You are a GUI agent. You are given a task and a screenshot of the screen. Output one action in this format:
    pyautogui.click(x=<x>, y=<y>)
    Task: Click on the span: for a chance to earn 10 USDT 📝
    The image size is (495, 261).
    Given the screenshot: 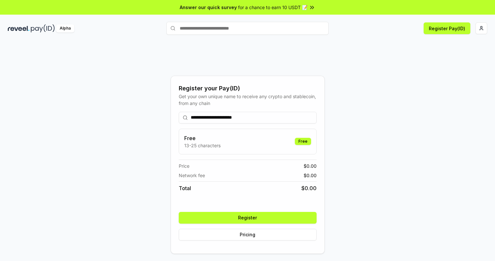 What is the action you would take?
    pyautogui.click(x=273, y=7)
    